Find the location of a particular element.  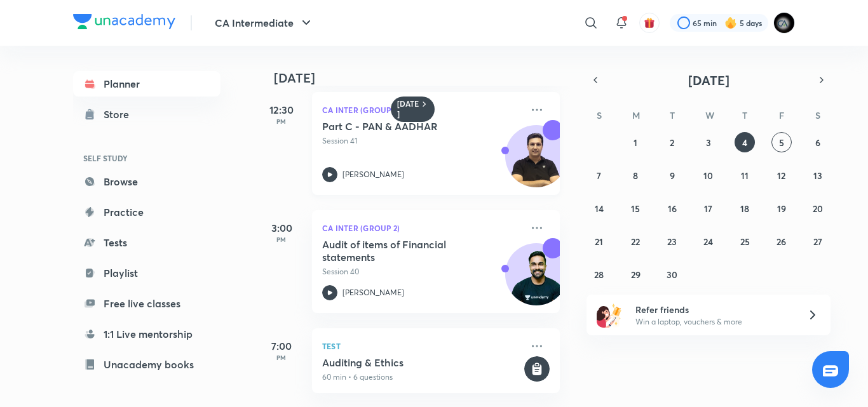

abbr: September 2, 2025 is located at coordinates (672, 142).